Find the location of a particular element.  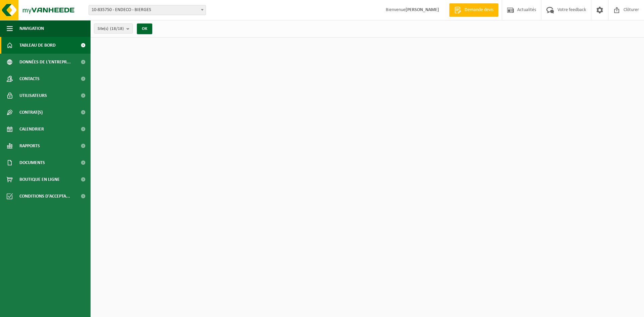

span: Documents is located at coordinates (32, 163).